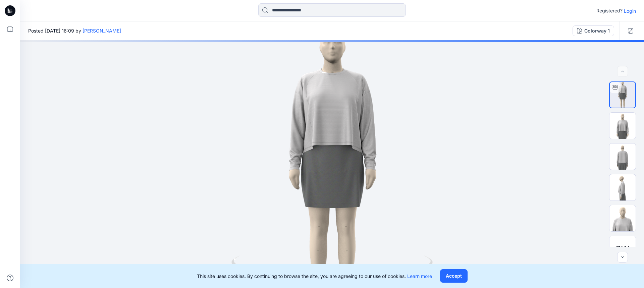 This screenshot has height=288, width=644. Describe the element at coordinates (623, 249) in the screenshot. I see `span: BW` at that location.